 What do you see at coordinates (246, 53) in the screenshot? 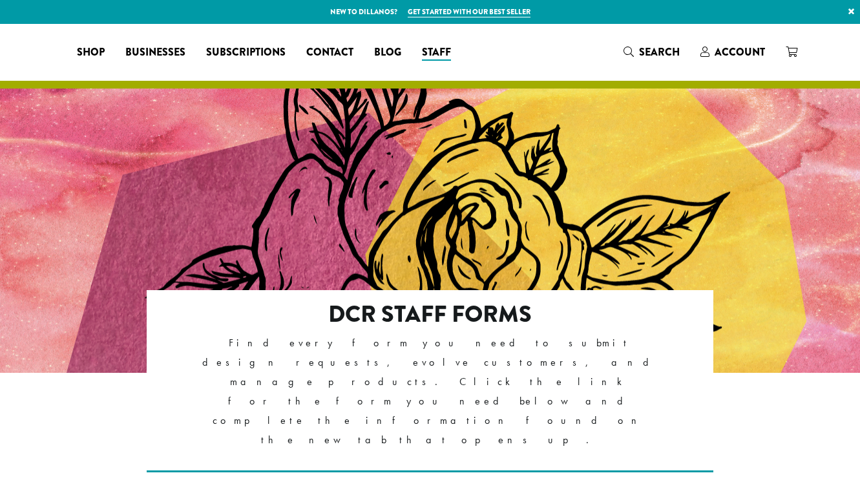
I see `span: Subscriptions` at bounding box center [246, 53].